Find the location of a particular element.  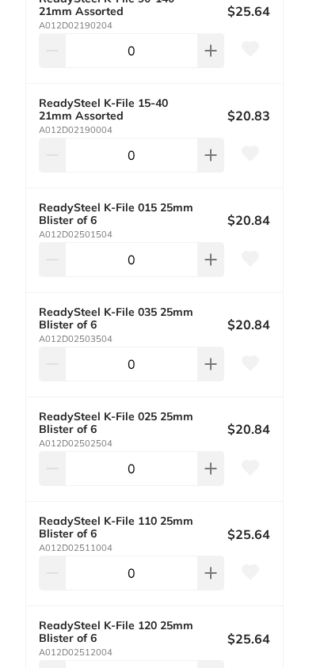

small: A012D02190204 is located at coordinates (125, 25).